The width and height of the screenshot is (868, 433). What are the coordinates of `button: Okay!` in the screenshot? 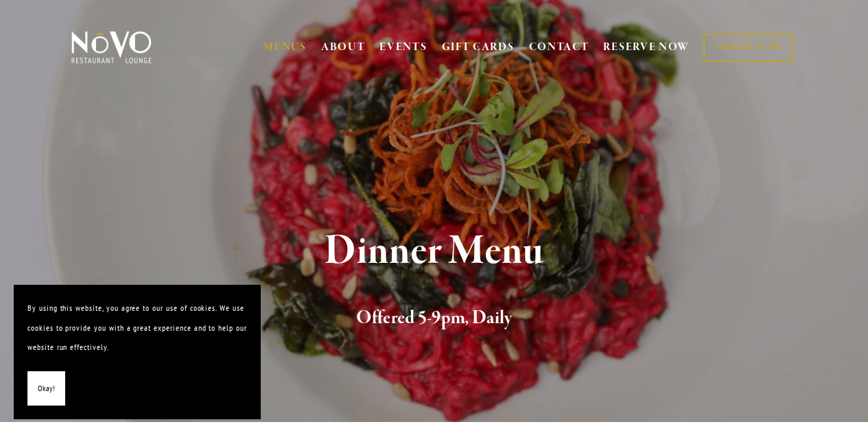 It's located at (46, 388).